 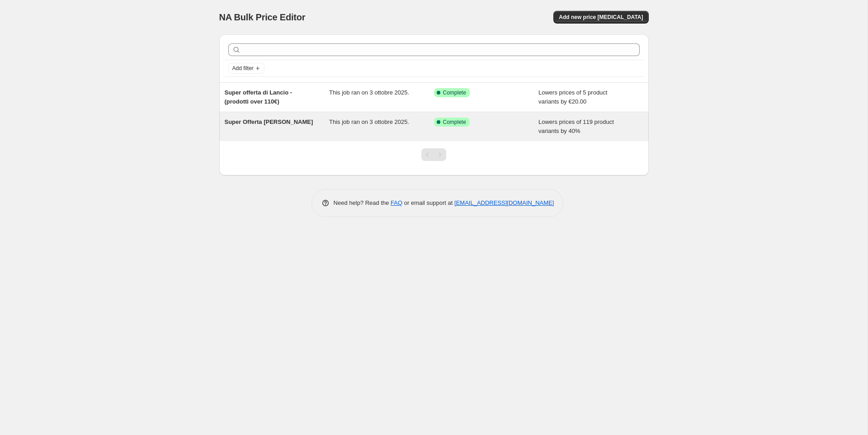 What do you see at coordinates (247, 68) in the screenshot?
I see `button: Add filter` at bounding box center [247, 68].